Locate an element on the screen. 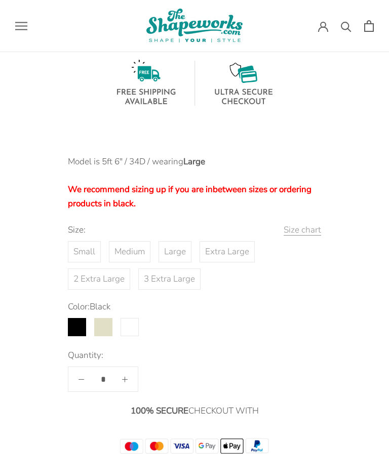 This screenshot has height=454, width=389. p: CHECKOUT WITH is located at coordinates (194, 412).